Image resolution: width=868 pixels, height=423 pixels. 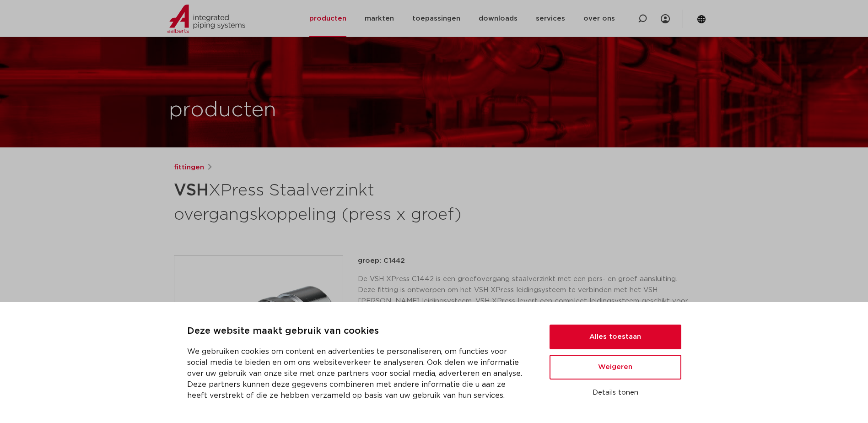 What do you see at coordinates (615, 393) in the screenshot?
I see `button: Details tonen` at bounding box center [615, 393].